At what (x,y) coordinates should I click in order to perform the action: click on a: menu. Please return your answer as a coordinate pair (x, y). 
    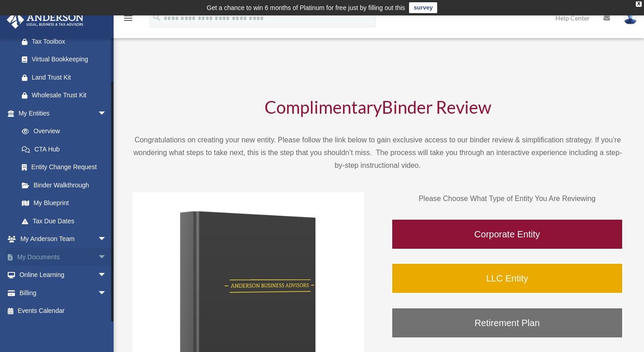
    Looking at the image, I should click on (128, 20).